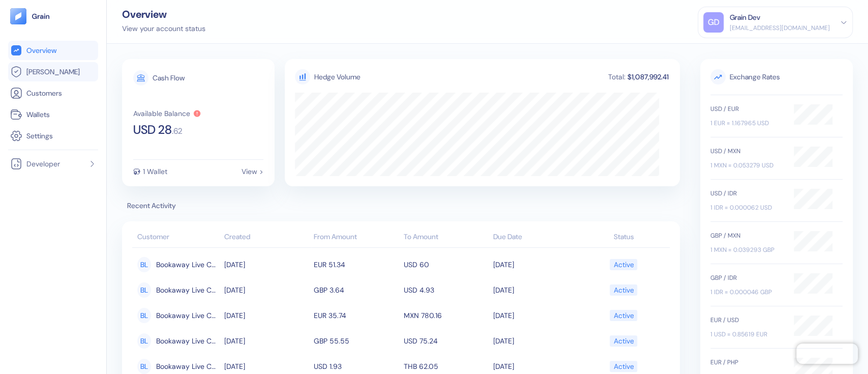  I want to click on div: 1 MXN = 0.039293 GBP, so click(747, 250).